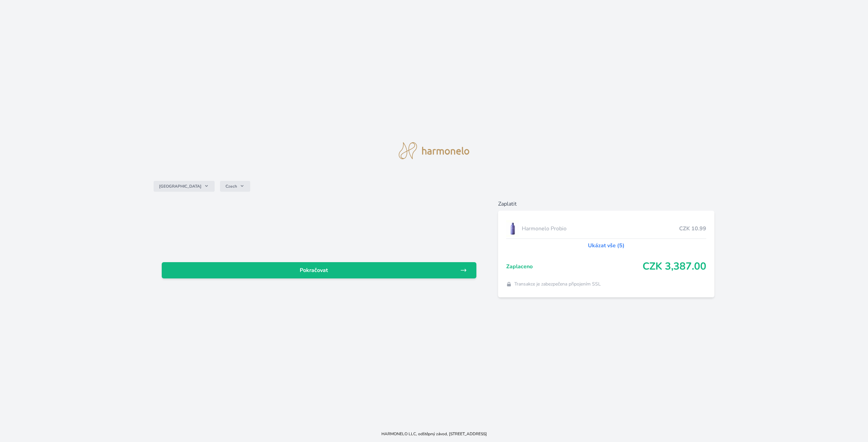 Image resolution: width=868 pixels, height=442 pixels. What do you see at coordinates (606, 204) in the screenshot?
I see `h6: Zaplatit` at bounding box center [606, 204].